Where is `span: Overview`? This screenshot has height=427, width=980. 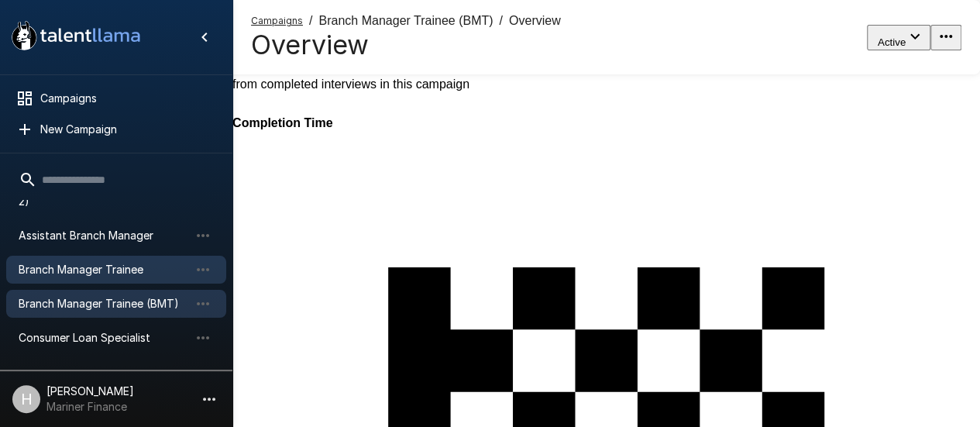 span: Overview is located at coordinates (534, 21).